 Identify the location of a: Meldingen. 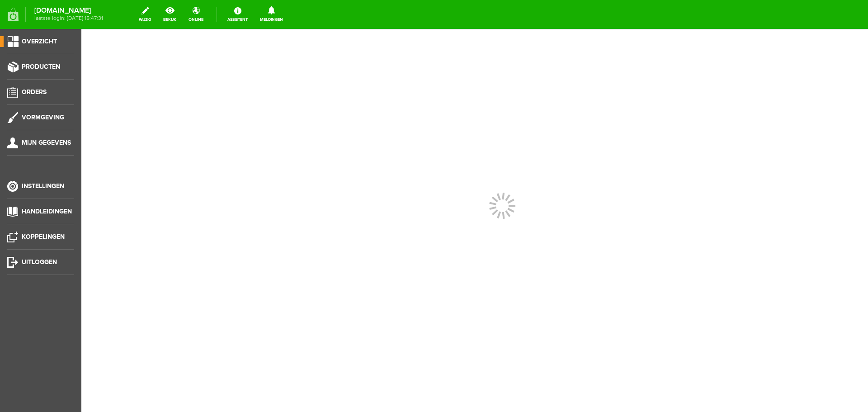
(271, 14).